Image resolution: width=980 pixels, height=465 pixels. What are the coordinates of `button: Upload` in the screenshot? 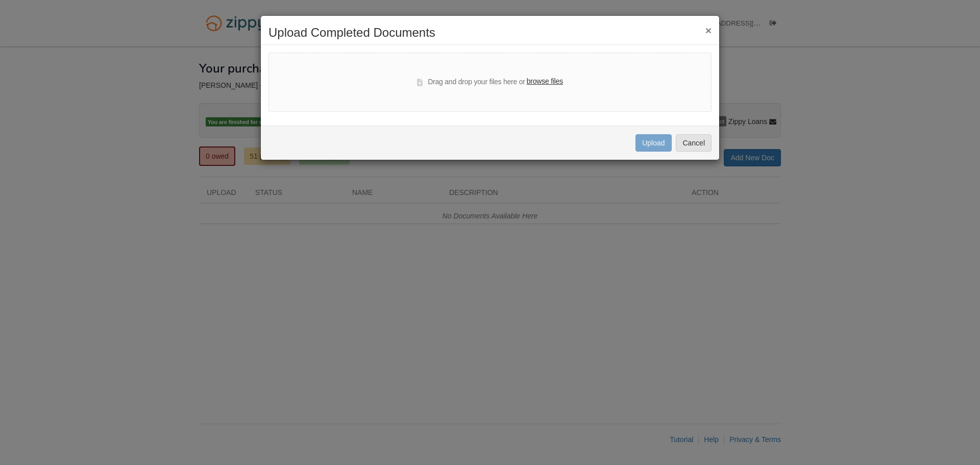 It's located at (653, 143).